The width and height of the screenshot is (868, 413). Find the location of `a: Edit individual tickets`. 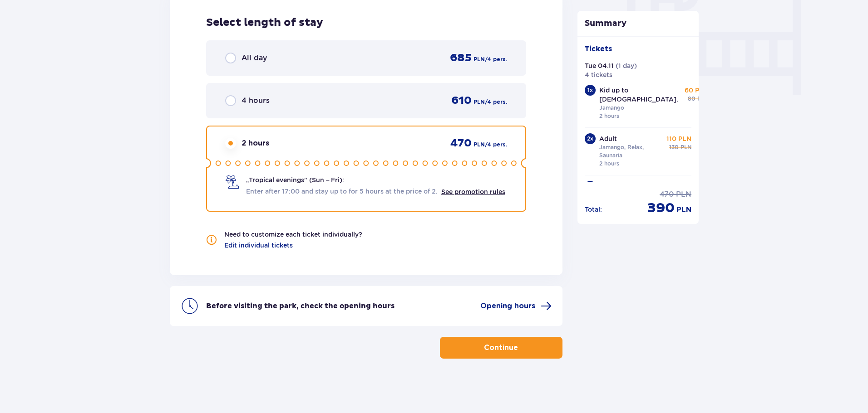

a: Edit individual tickets is located at coordinates (258, 245).